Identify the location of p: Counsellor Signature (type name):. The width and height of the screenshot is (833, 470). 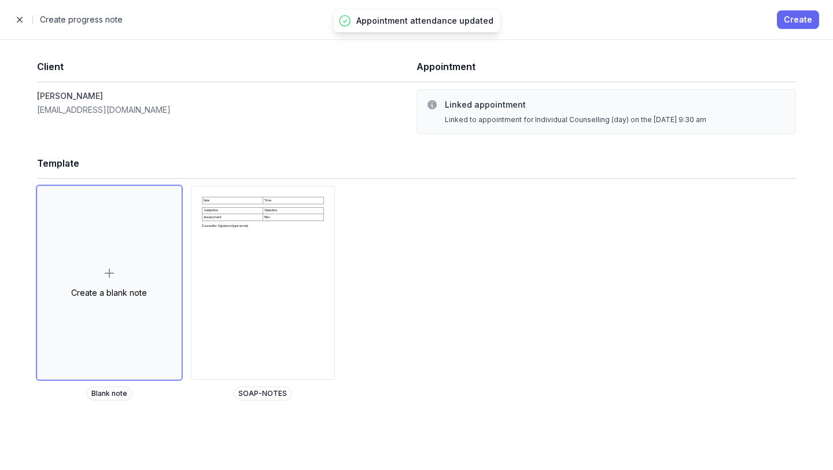
(263, 226).